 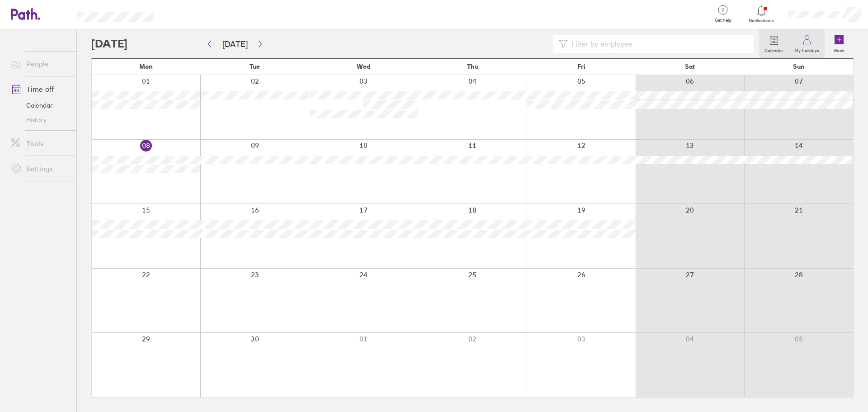 What do you see at coordinates (658, 44) in the screenshot?
I see `input: Filter by employee` at bounding box center [658, 44].